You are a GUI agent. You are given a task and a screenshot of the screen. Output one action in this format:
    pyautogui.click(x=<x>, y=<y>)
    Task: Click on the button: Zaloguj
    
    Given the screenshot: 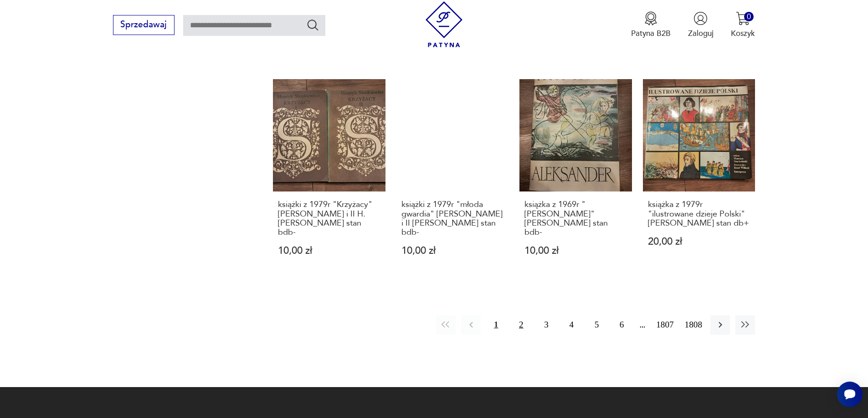 What is the action you would take?
    pyautogui.click(x=700, y=25)
    